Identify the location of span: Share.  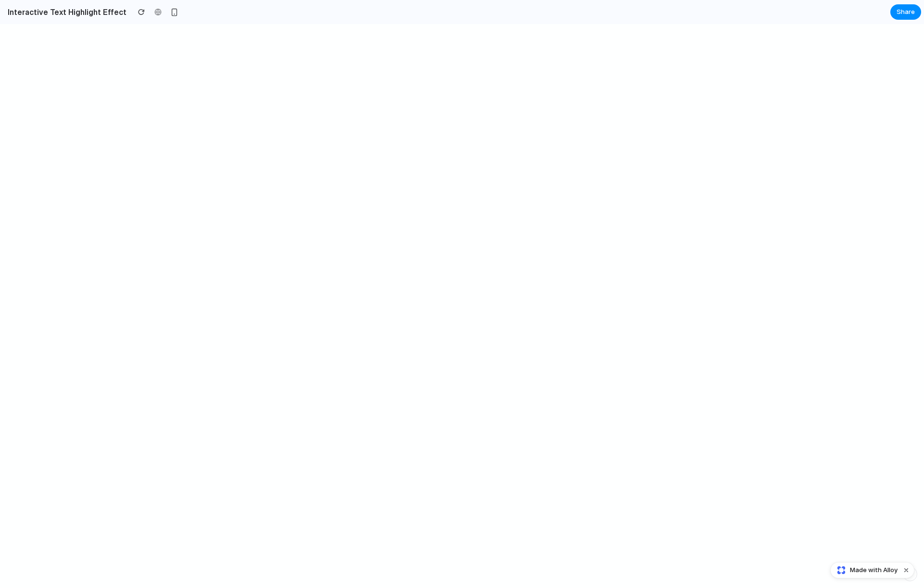
(906, 12).